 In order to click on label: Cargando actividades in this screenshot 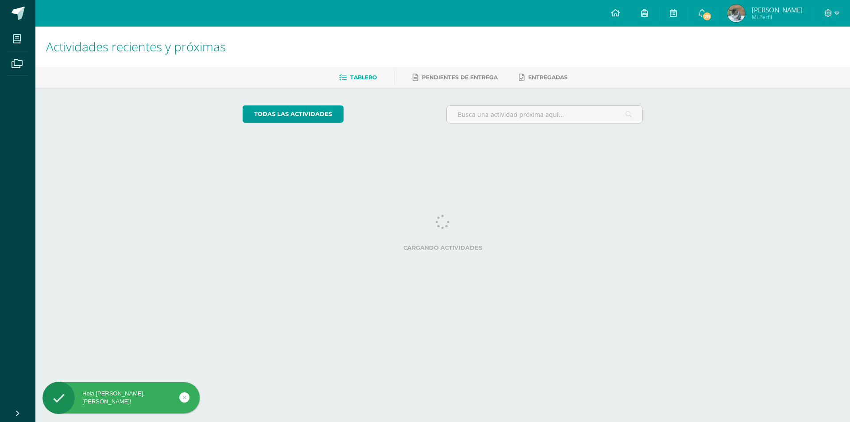, I will do `click(443, 247)`.